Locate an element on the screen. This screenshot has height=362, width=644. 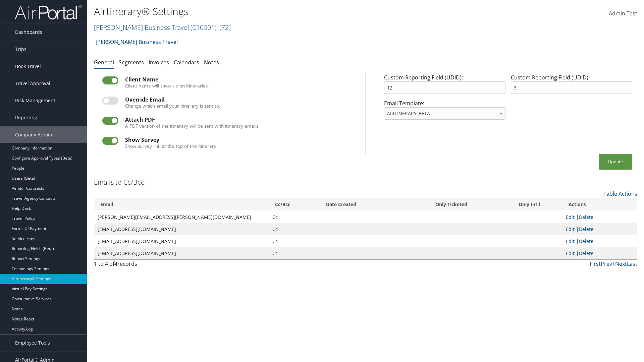
a: Segments is located at coordinates (131, 62).